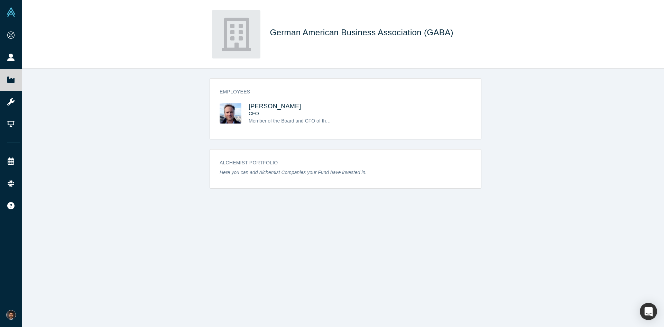  What do you see at coordinates (341, 92) in the screenshot?
I see `h3: Employees` at bounding box center [341, 92].